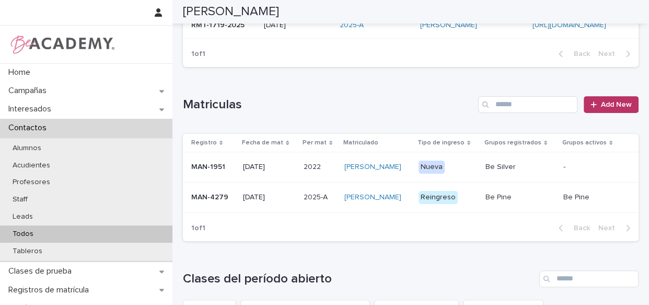 The height and width of the screenshot is (305, 649). Describe the element at coordinates (21, 72) in the screenshot. I see `p: Home` at that location.